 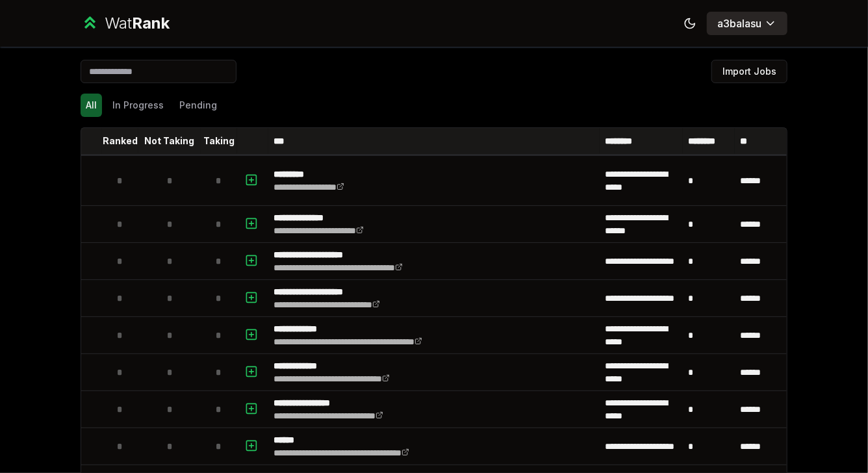 What do you see at coordinates (151, 22) in the screenshot?
I see `span: Rank` at bounding box center [151, 22].